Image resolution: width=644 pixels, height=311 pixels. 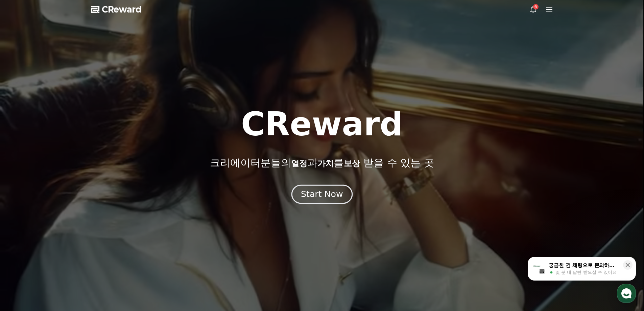 I want to click on span: 대화, so click(x=66, y=228).